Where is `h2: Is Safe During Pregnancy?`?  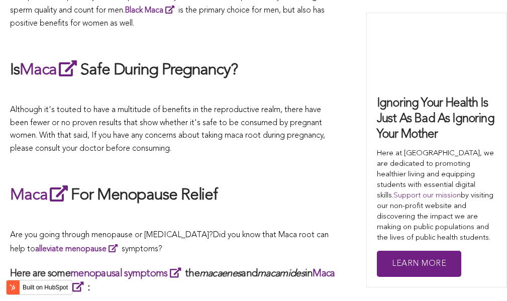
h2: Is Safe During Pregnancy? is located at coordinates (173, 70).